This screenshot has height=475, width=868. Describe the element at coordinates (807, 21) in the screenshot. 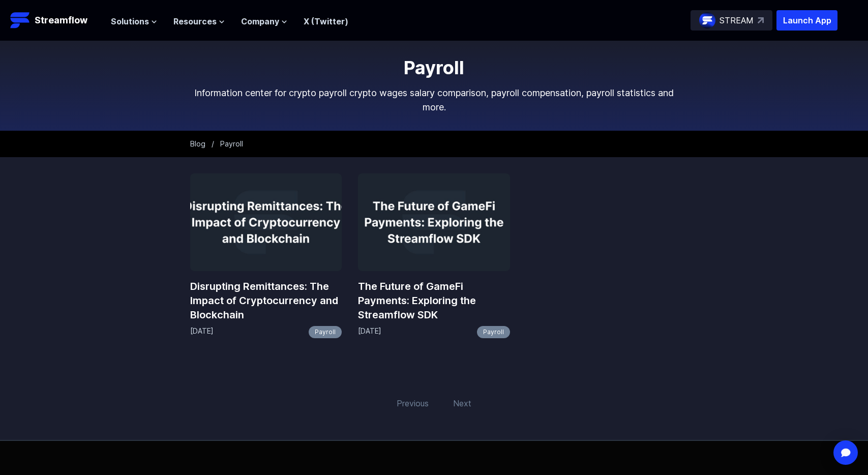

I see `p: Launch App` at that location.